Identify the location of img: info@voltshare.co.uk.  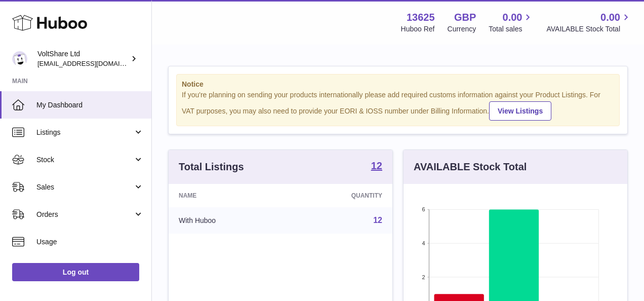
(20, 59).